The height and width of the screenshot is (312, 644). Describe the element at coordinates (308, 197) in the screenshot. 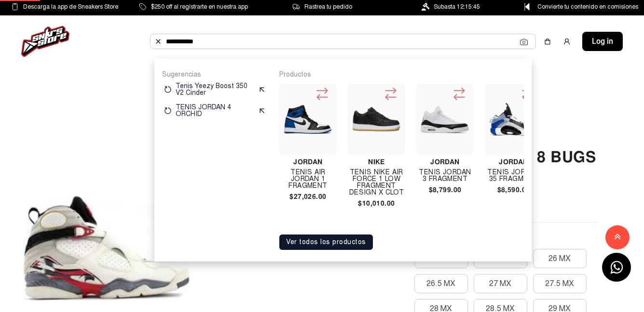

I see `h4: $27,026.00` at that location.